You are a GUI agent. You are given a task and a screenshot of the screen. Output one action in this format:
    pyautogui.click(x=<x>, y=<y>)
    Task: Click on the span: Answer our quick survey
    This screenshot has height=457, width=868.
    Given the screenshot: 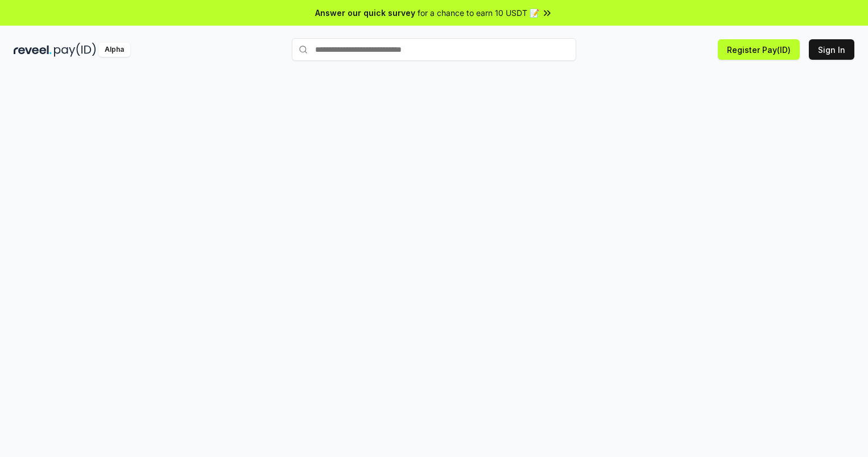 What is the action you would take?
    pyautogui.click(x=365, y=12)
    